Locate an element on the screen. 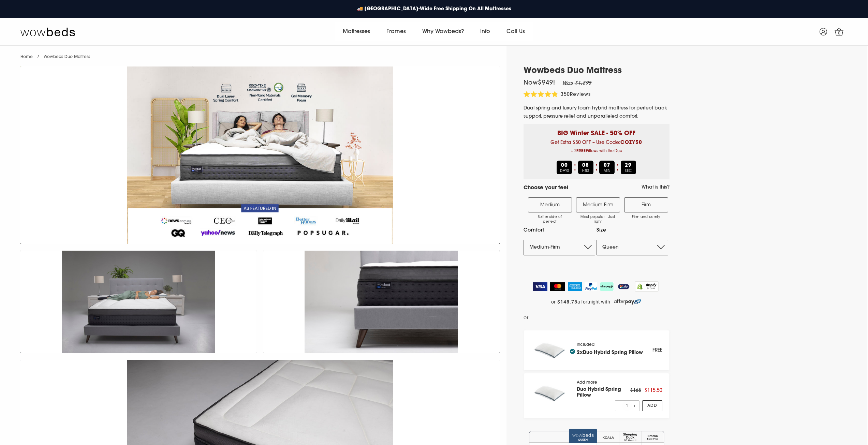 This screenshot has height=445, width=868. b: 00 is located at coordinates (565, 165).